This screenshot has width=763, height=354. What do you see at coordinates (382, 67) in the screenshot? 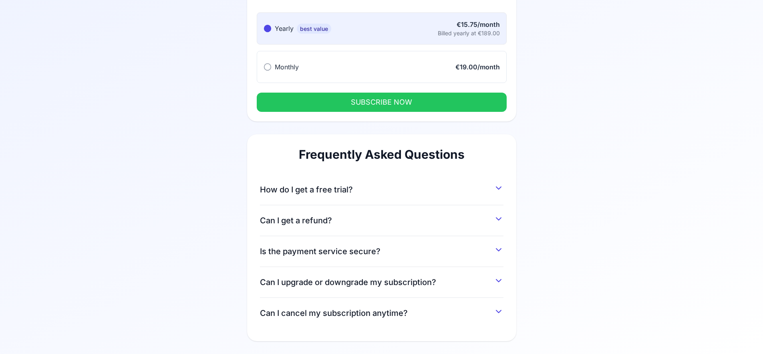
I see `button: Monthly€19.00/month` at bounding box center [382, 67].